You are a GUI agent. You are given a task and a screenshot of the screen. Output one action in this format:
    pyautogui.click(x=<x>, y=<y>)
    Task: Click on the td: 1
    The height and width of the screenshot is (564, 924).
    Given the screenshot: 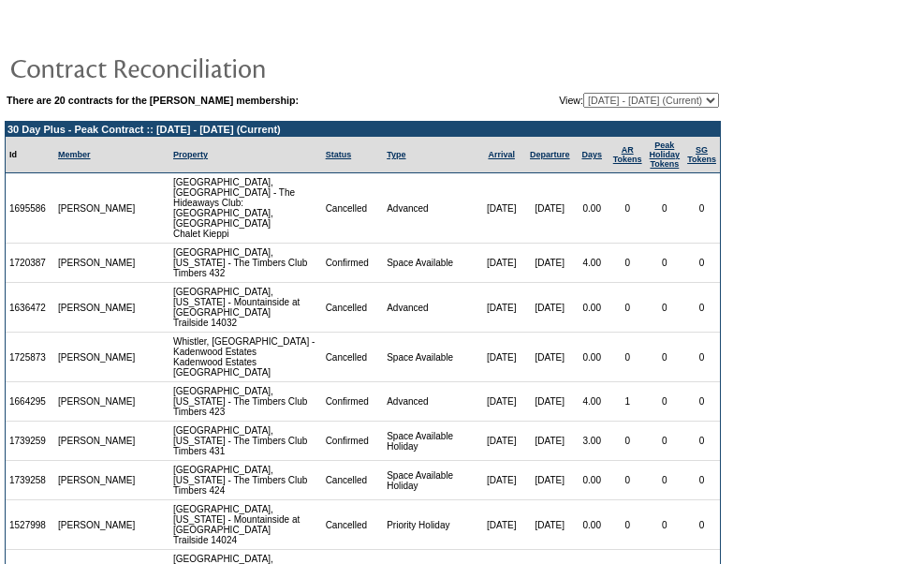 What is the action you would take?
    pyautogui.click(x=627, y=402)
    